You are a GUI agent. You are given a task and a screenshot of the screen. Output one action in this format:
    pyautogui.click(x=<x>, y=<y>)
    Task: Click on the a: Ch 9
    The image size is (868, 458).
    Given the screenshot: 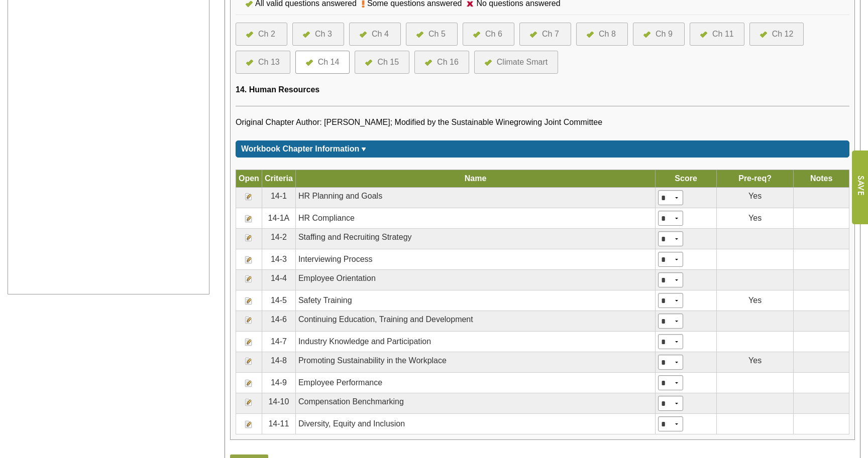 What is the action you would take?
    pyautogui.click(x=658, y=34)
    